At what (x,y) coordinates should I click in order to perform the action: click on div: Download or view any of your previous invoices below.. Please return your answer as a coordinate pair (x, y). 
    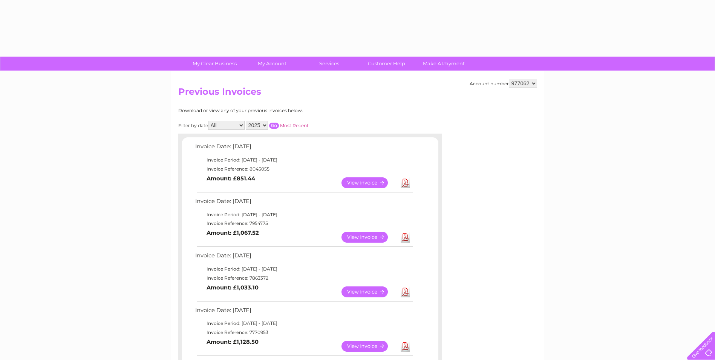
    Looking at the image, I should click on (277, 110).